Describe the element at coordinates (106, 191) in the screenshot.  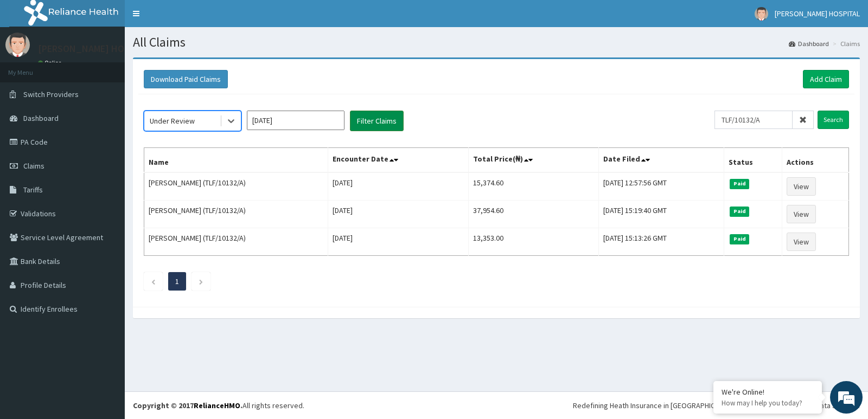
I see `span: We're online!` at that location.